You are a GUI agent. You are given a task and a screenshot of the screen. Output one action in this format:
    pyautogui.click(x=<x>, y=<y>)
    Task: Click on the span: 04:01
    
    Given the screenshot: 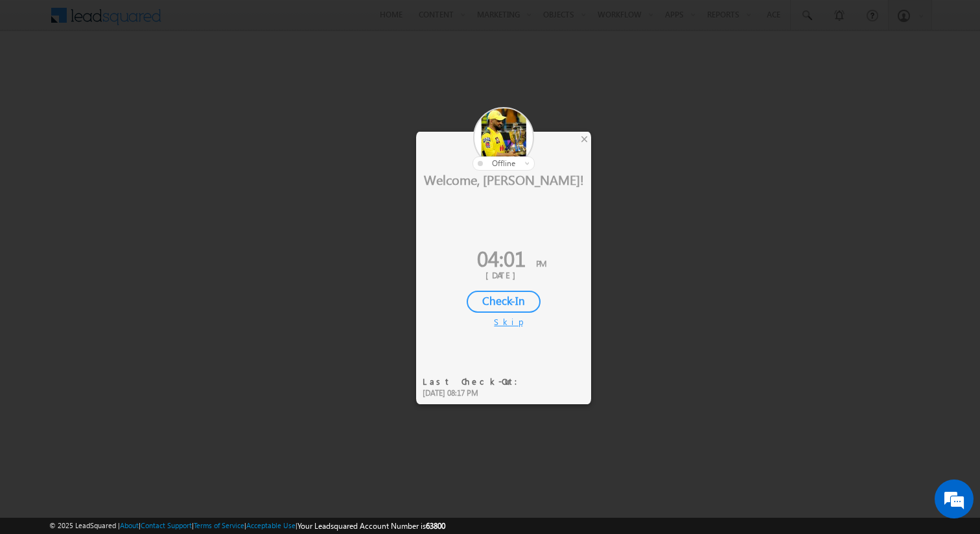 What is the action you would take?
    pyautogui.click(x=501, y=258)
    